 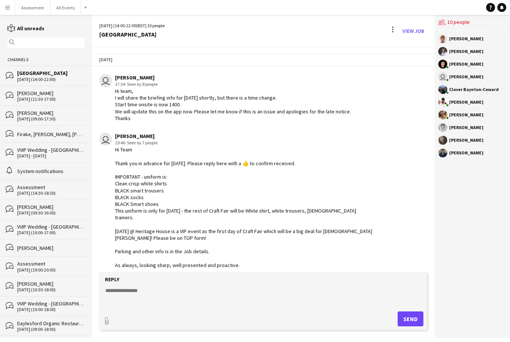 What do you see at coordinates (26, 28) in the screenshot?
I see `a: All unreads` at bounding box center [26, 28].